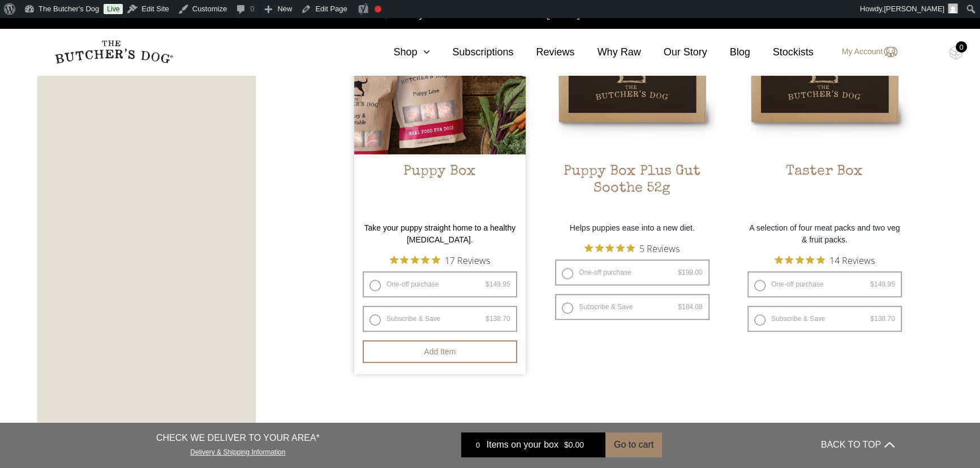 The height and width of the screenshot is (468, 980). I want to click on h2: Taster Box, so click(824, 190).